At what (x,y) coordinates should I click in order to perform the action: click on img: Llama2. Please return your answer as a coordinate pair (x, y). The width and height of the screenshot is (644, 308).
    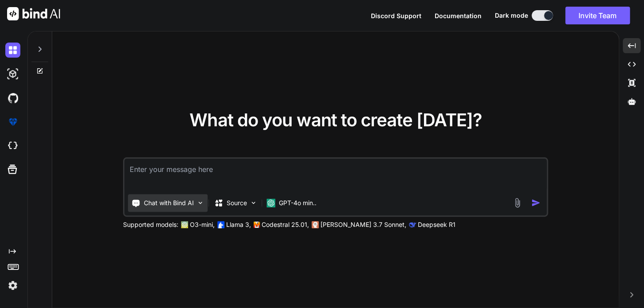
    Looking at the image, I should click on (221, 224).